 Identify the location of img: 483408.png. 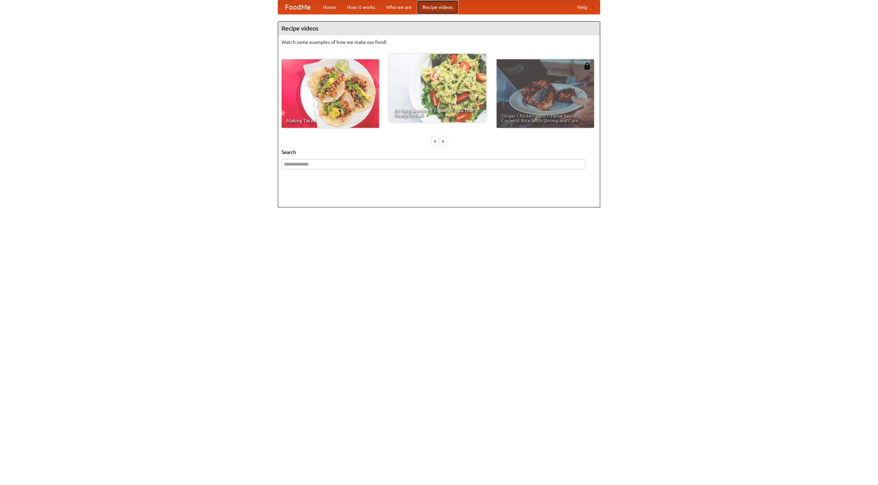
(587, 66).